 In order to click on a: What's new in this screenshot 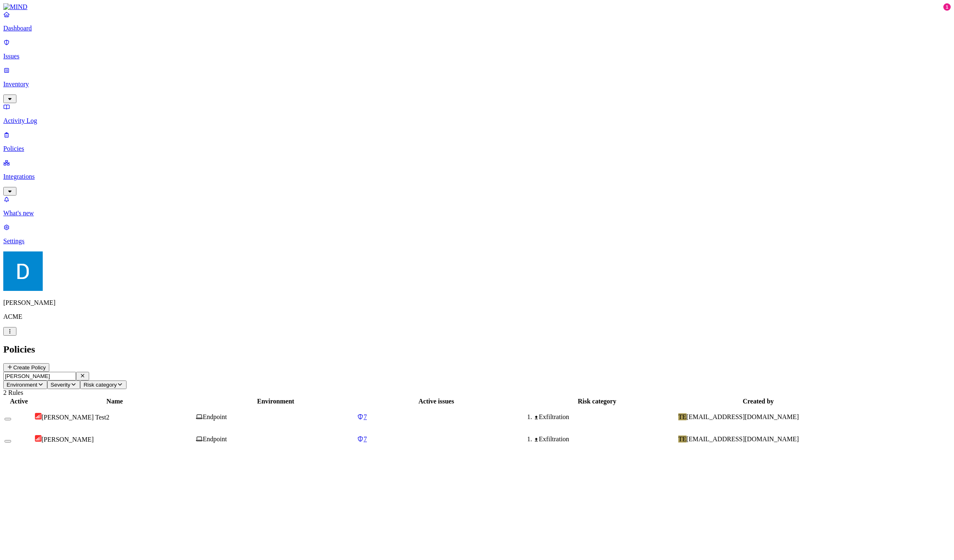, I will do `click(477, 207)`.